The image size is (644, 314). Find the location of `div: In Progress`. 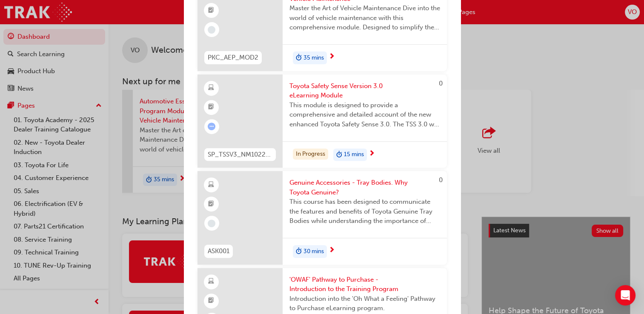

div: In Progress is located at coordinates (310, 154).